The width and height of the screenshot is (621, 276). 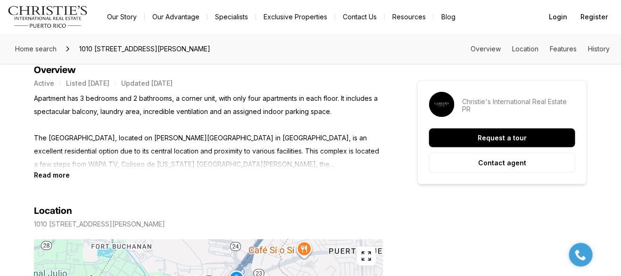 I want to click on a: Our Story, so click(x=122, y=17).